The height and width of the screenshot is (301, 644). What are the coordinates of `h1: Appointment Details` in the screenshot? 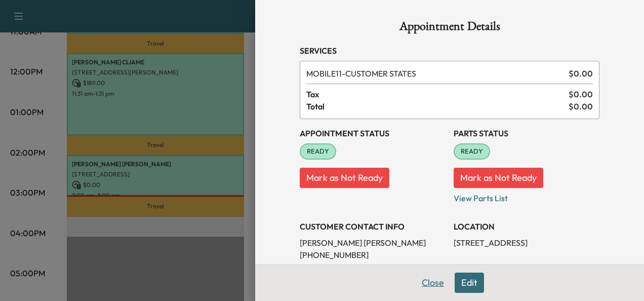 It's located at (450, 28).